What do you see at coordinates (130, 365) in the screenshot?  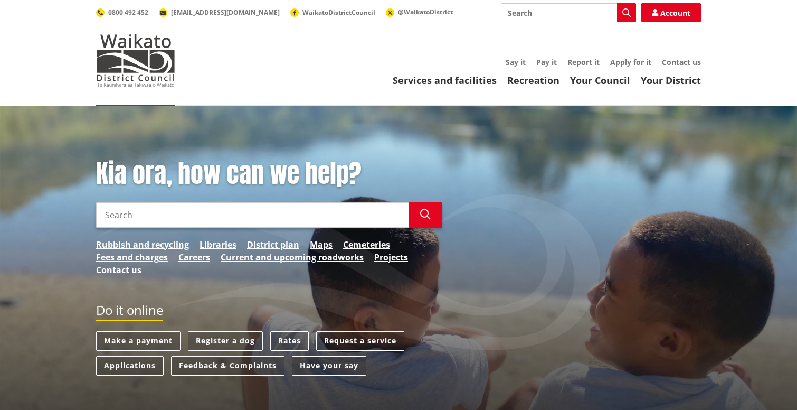 I see `a: Applications` at bounding box center [130, 365].